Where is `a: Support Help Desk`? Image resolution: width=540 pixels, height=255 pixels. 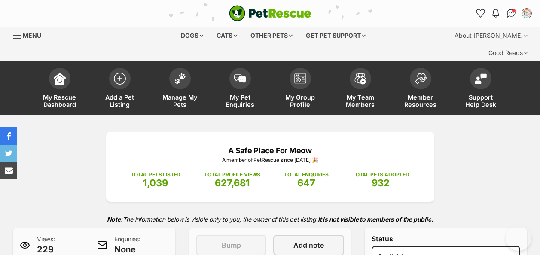
a: Support Help Desk is located at coordinates (481, 89).